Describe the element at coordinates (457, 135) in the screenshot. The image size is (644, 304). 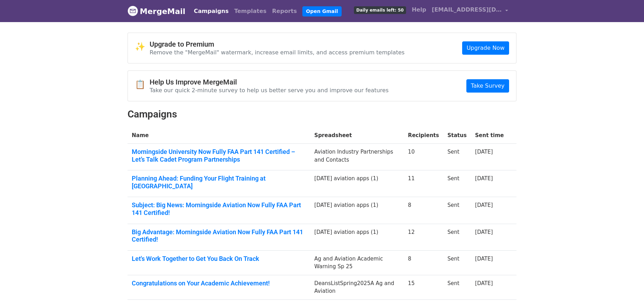
I see `th: Status` at that location.